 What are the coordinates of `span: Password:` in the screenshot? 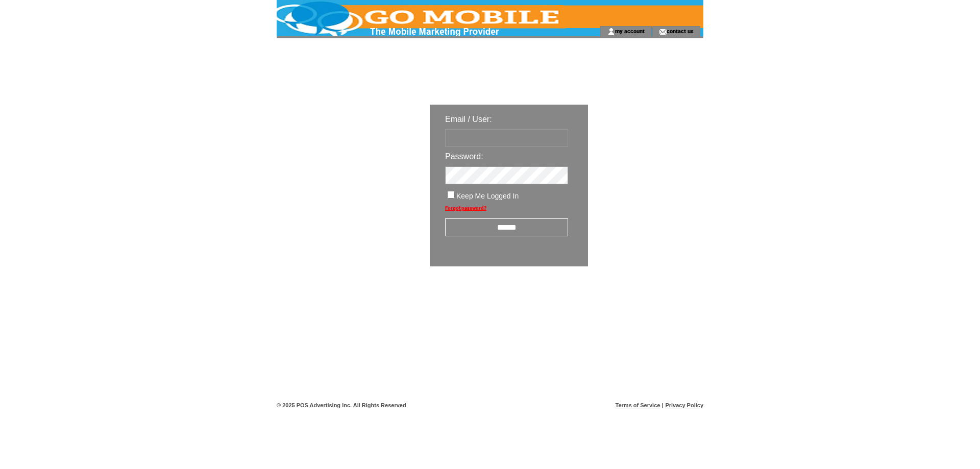 It's located at (464, 156).